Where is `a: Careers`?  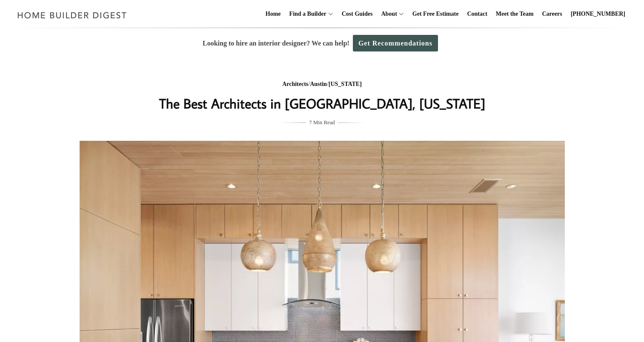 a: Careers is located at coordinates (552, 14).